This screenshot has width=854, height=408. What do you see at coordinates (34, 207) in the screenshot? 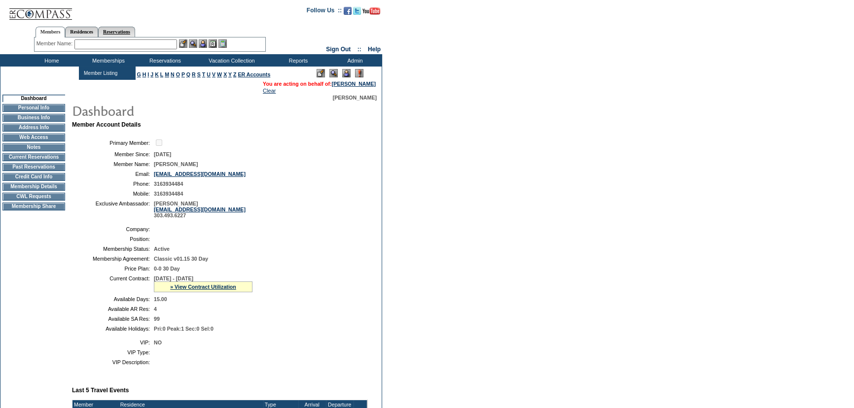
I see `td: Membership Share` at bounding box center [34, 207].